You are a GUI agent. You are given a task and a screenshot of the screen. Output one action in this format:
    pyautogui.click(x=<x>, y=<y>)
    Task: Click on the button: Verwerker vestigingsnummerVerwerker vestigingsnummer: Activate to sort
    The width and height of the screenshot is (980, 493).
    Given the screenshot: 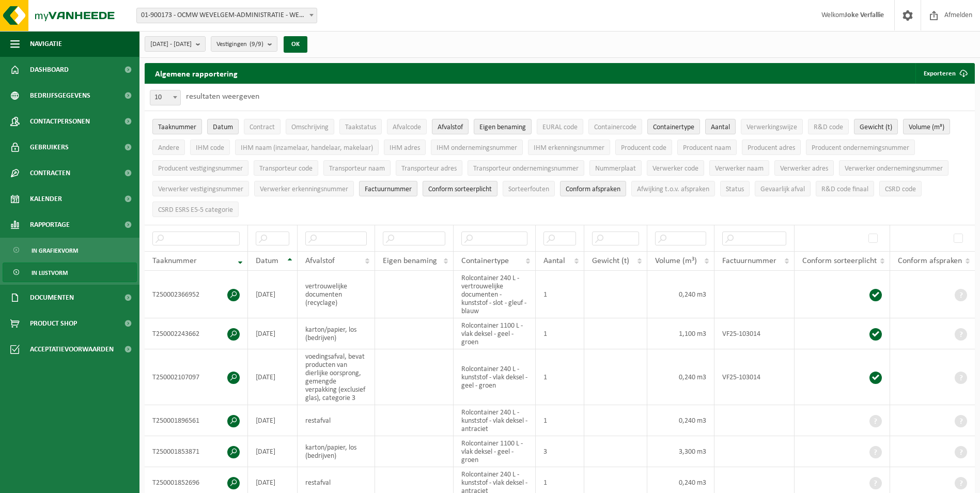 What is the action you would take?
    pyautogui.click(x=201, y=189)
    